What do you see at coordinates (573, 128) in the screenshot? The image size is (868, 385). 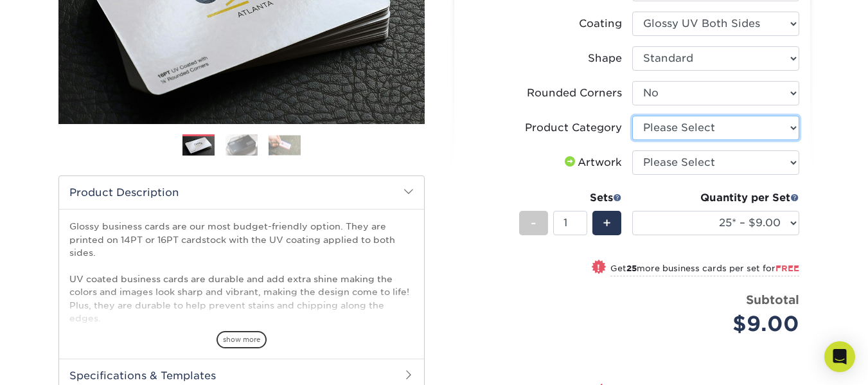 I see `div: Product Category` at bounding box center [573, 128].